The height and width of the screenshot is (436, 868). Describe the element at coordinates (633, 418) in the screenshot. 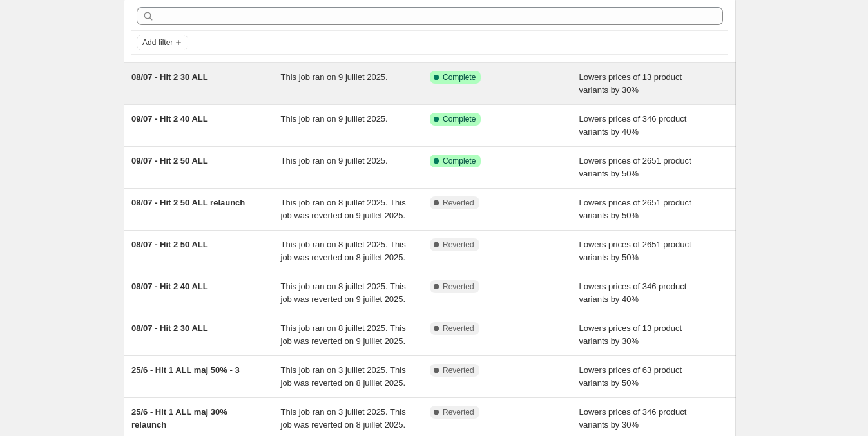

I see `span: Lowers prices of 346 product variants by 30%` at that location.